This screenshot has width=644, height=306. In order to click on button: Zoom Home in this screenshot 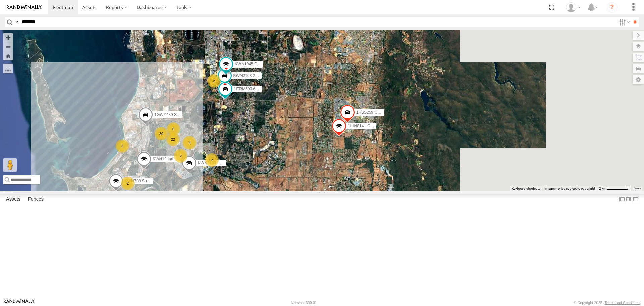, I will do `click(8, 56)`.